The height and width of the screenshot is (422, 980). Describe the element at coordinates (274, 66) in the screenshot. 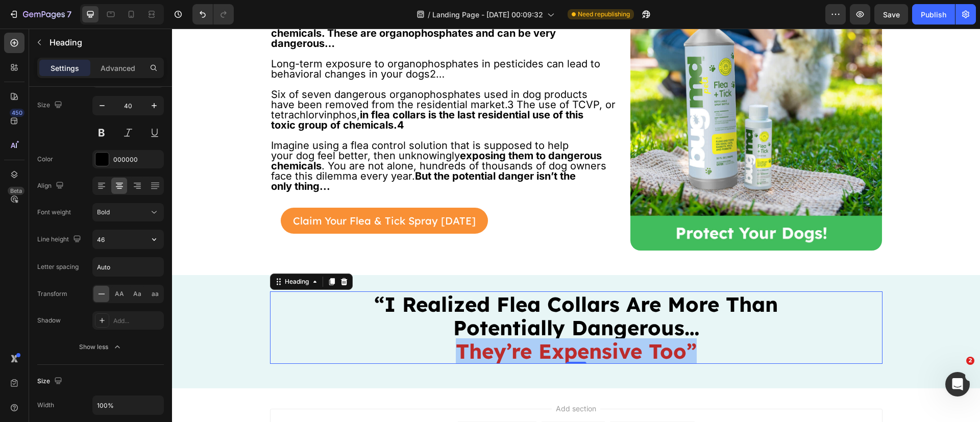

I see `p: Six of seven dangerous organophosphates used in dog products` at that location.